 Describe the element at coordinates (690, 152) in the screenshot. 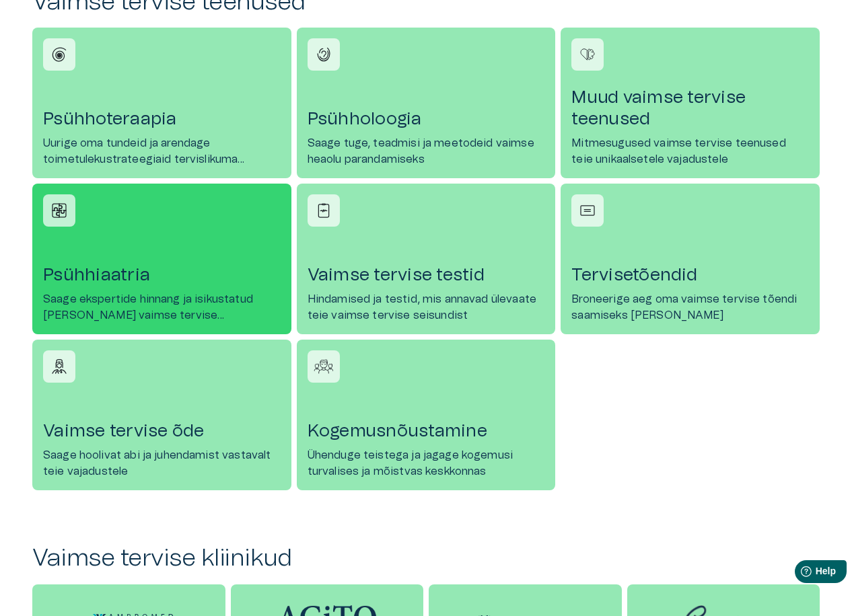

I see `p: Mitmesugused vaimse tervise teenused teie unikaalsetele vajadustele` at that location.